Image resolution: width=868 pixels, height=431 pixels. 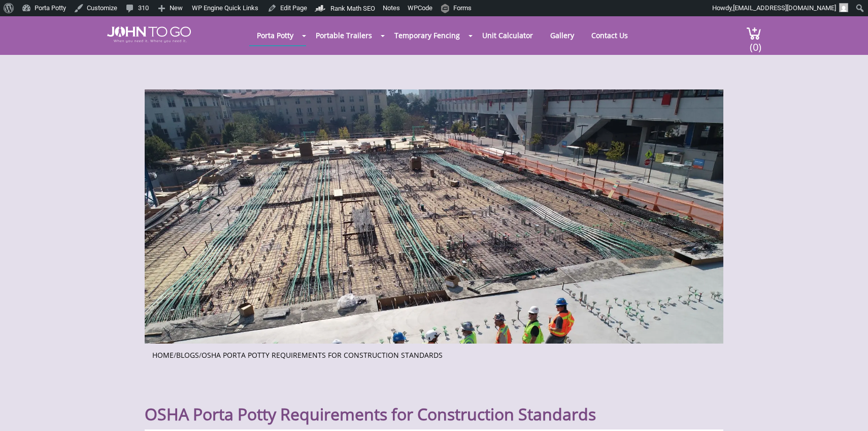 I want to click on button: Live Chat, so click(x=848, y=410).